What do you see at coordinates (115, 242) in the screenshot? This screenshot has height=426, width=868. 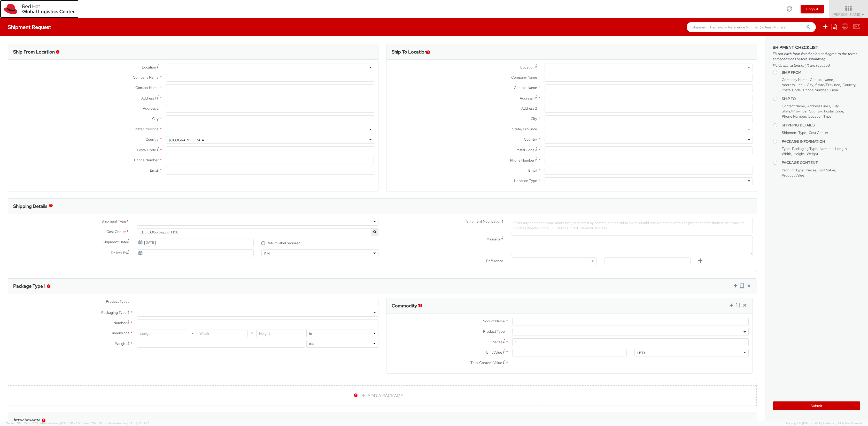 I see `span: Shipment Date` at bounding box center [115, 242].